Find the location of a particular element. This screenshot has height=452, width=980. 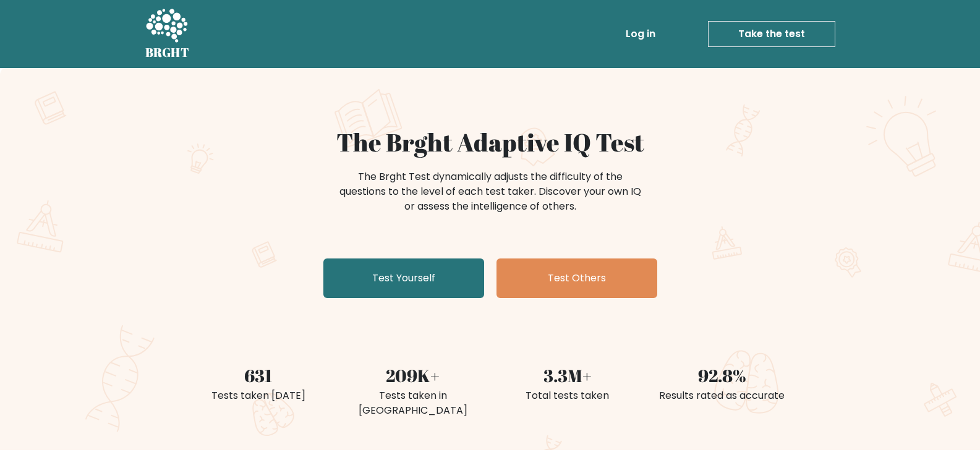

a: Test Yourself is located at coordinates (404, 278).